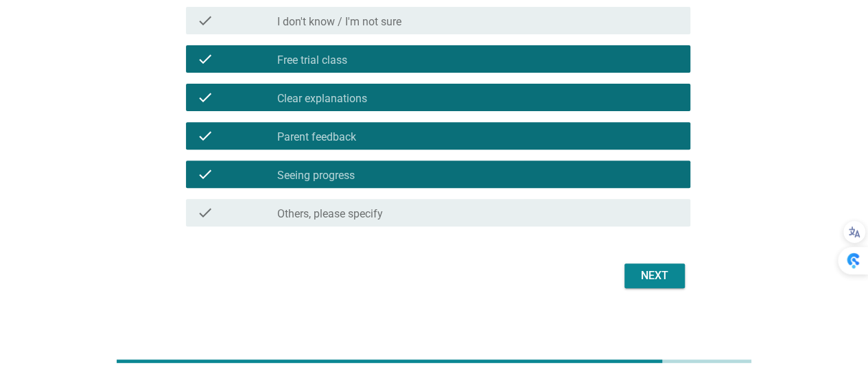 This screenshot has width=868, height=378. Describe the element at coordinates (655, 276) in the screenshot. I see `button: Next` at that location.